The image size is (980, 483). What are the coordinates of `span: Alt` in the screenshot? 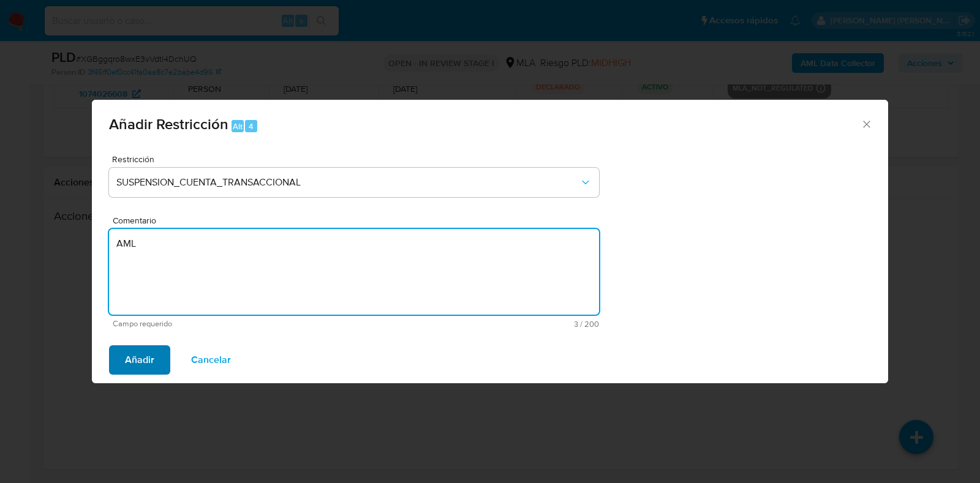 It's located at (237, 126).